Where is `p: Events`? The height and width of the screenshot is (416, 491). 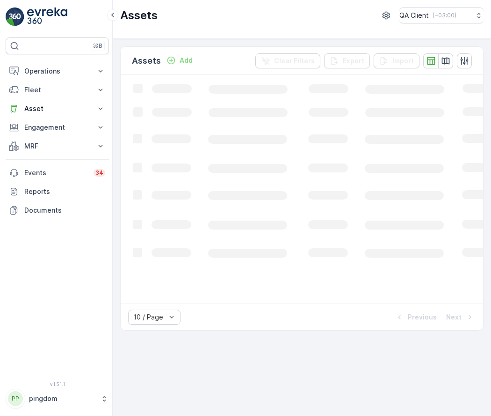
p: Events is located at coordinates (56, 173).